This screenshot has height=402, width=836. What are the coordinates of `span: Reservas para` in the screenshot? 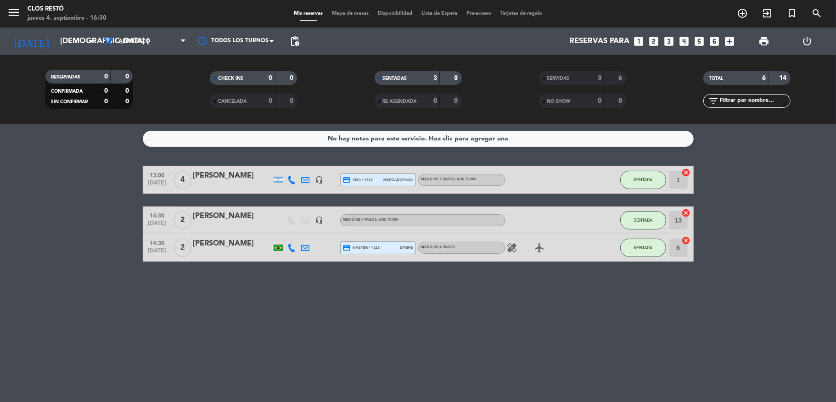 It's located at (600, 41).